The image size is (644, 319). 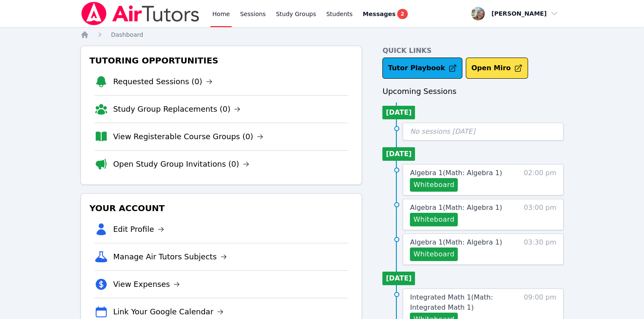 I want to click on h3: Your Account, so click(x=221, y=208).